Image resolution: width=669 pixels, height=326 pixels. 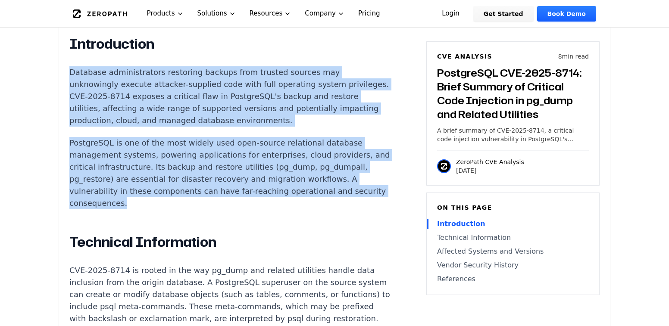 What do you see at coordinates (464, 56) in the screenshot?
I see `h6: CVE Analysis` at bounding box center [464, 56].